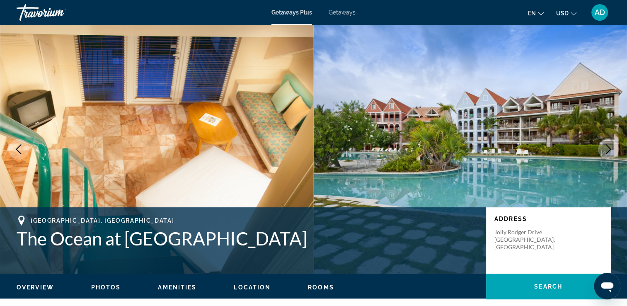  I want to click on span: Overview, so click(35, 287).